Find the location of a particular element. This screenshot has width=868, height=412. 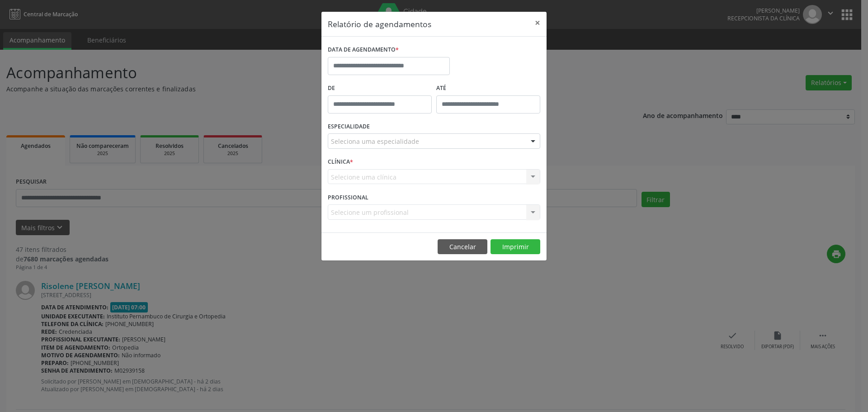

button: Imprimir is located at coordinates (515, 247).